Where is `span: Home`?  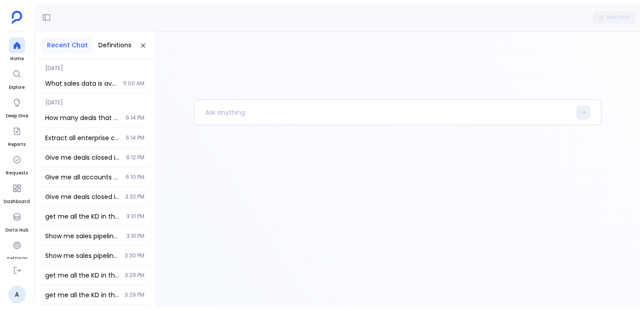
span: Home is located at coordinates (17, 59).